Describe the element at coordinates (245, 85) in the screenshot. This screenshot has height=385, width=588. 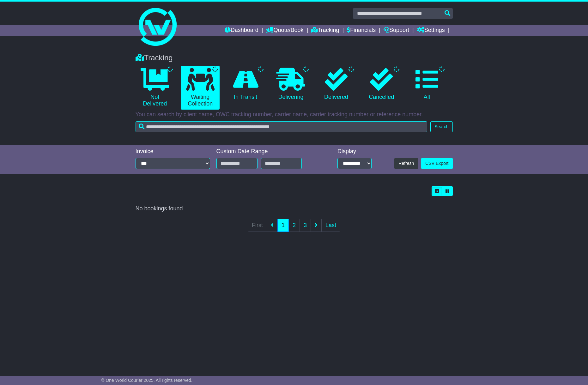
I see `a: In Transit` at that location.